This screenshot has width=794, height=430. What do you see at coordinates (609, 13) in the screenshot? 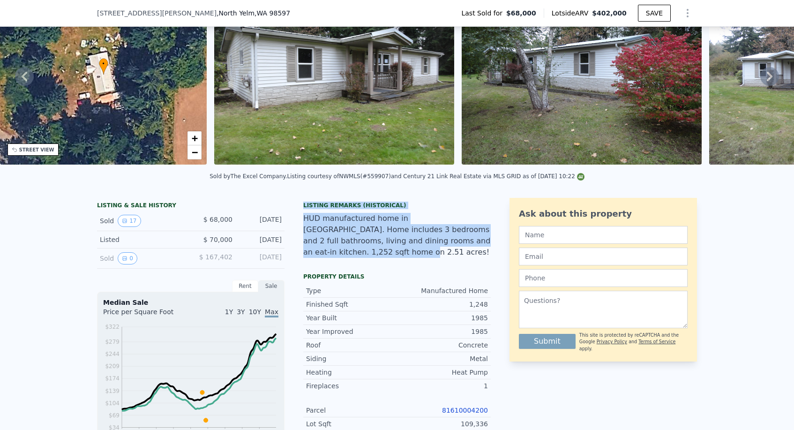
I see `span: $402,000` at bounding box center [609, 13].